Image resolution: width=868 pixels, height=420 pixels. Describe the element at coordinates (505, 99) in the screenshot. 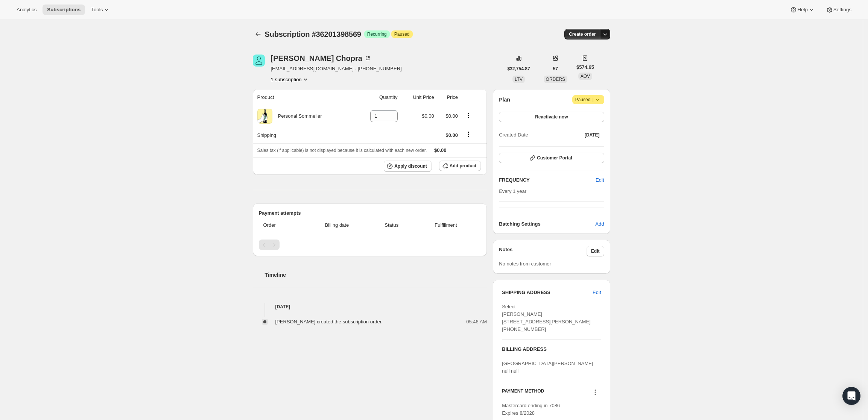

I see `h2: Plan` at that location.